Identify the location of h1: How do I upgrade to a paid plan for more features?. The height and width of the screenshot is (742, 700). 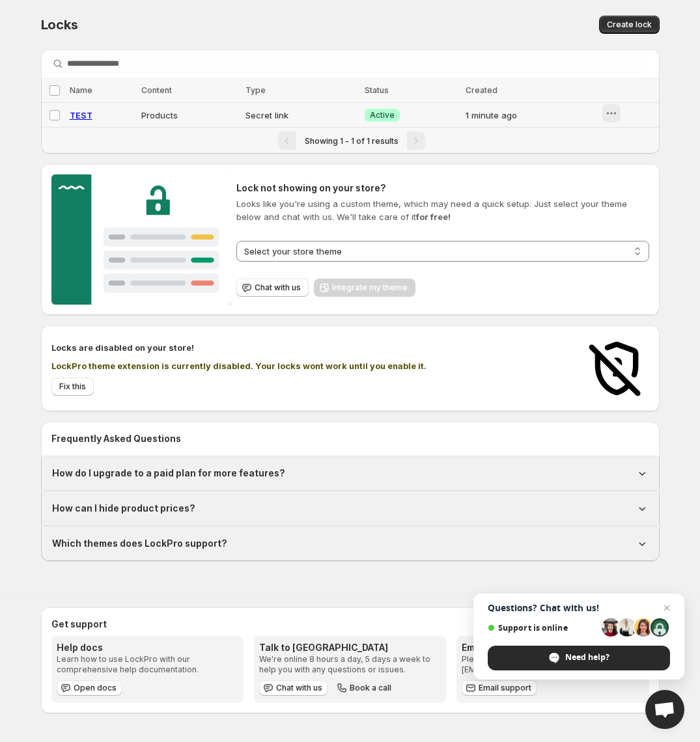
(168, 473).